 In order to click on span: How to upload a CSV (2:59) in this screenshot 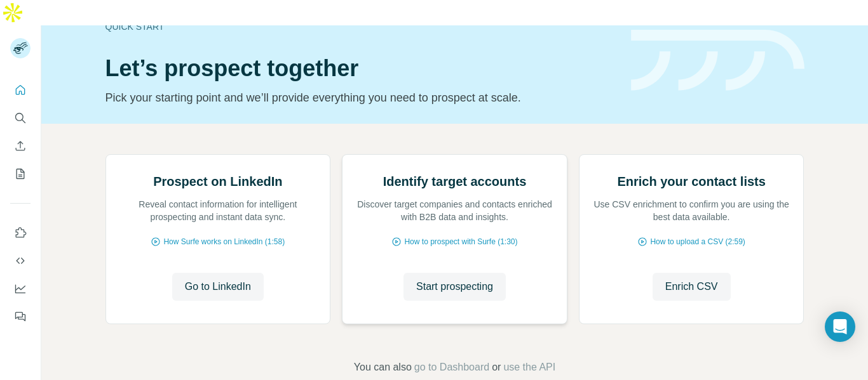, I will do `click(697, 242)`.